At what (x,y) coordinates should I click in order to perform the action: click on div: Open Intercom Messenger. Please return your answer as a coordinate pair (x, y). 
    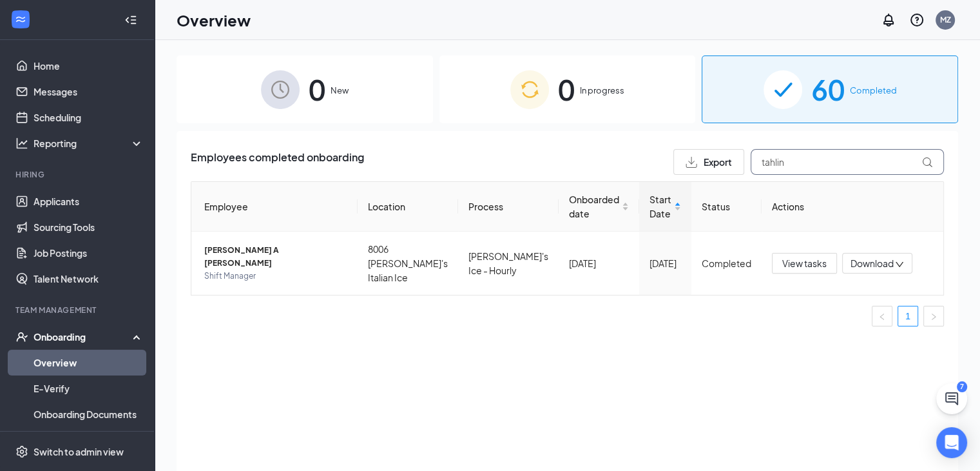
    Looking at the image, I should click on (952, 442).